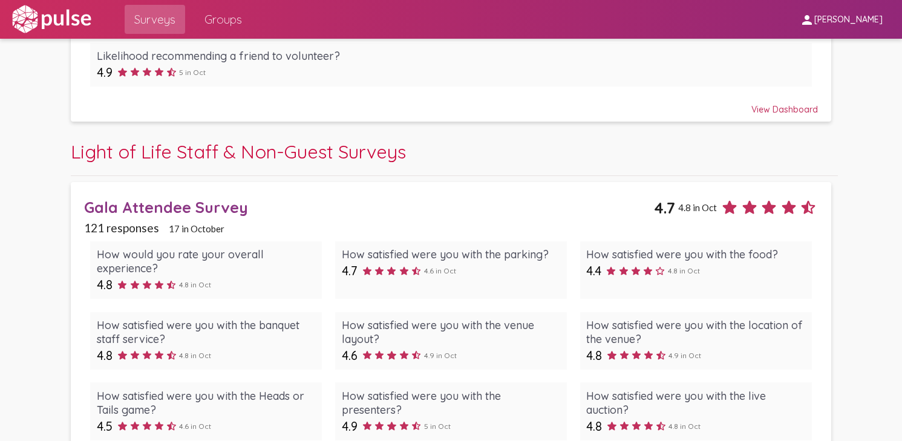 The width and height of the screenshot is (902, 441). What do you see at coordinates (695, 403) in the screenshot?
I see `div: How satisfied were you with the live auction?` at bounding box center [695, 403].